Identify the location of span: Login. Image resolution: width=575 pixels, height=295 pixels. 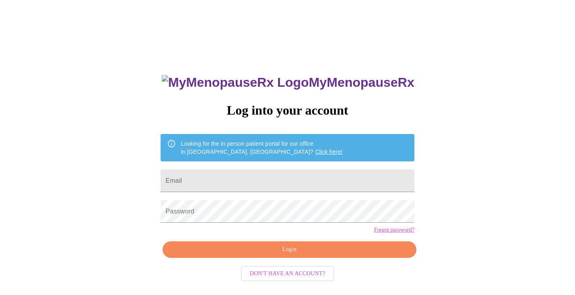
(289, 249).